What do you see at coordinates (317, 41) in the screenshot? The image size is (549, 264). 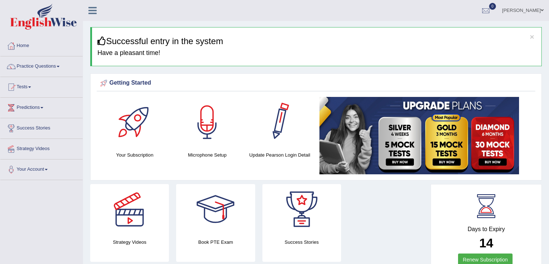 I see `h3: Successful entry in the system` at bounding box center [317, 41].